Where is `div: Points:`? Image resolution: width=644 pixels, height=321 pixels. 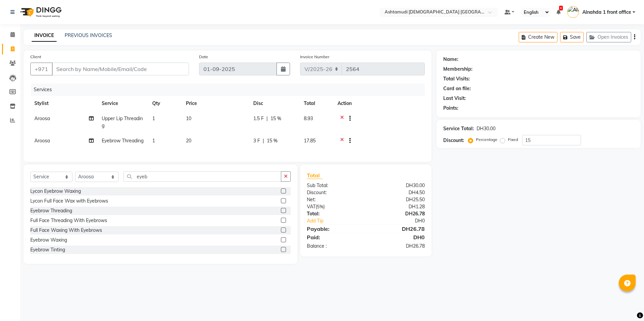 div: Points: is located at coordinates (451, 108).